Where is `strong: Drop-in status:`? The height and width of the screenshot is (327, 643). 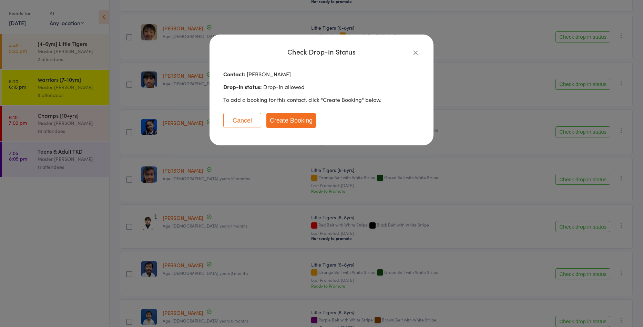 strong: Drop-in status: is located at coordinates (243, 87).